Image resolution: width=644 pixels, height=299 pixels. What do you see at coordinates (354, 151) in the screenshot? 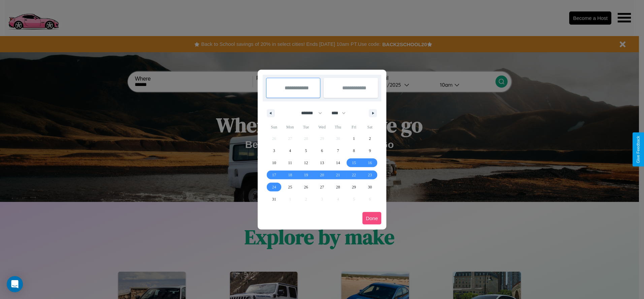
I see `button: 8` at bounding box center [354, 151].